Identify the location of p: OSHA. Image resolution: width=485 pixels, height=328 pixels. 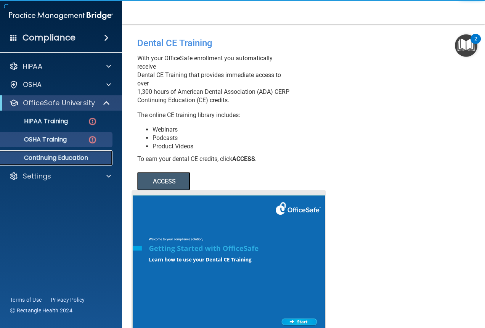
(32, 85).